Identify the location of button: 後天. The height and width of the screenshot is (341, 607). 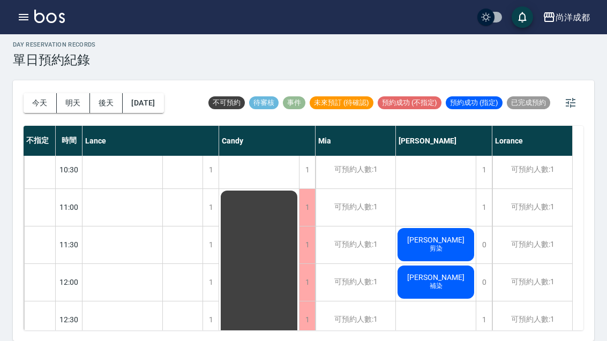
(107, 103).